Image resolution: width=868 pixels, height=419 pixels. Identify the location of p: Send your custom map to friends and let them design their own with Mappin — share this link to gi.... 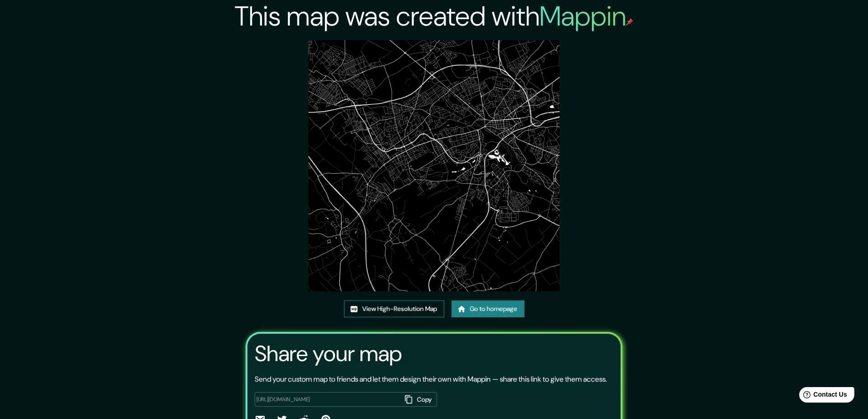
(431, 379).